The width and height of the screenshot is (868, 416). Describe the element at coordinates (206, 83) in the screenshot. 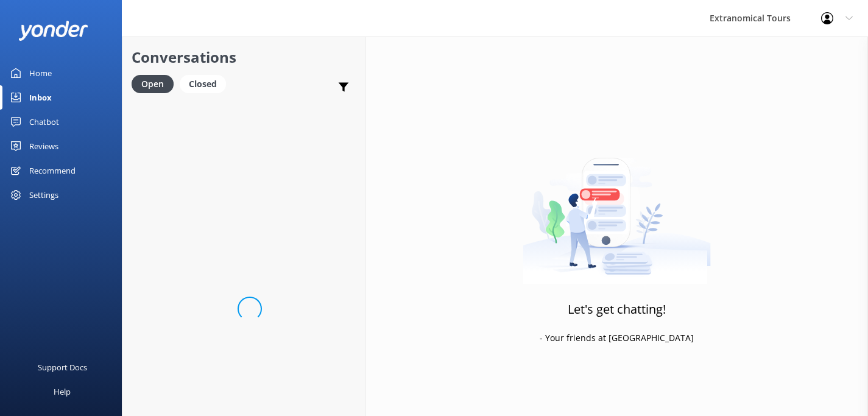

I see `a: Closed` at that location.